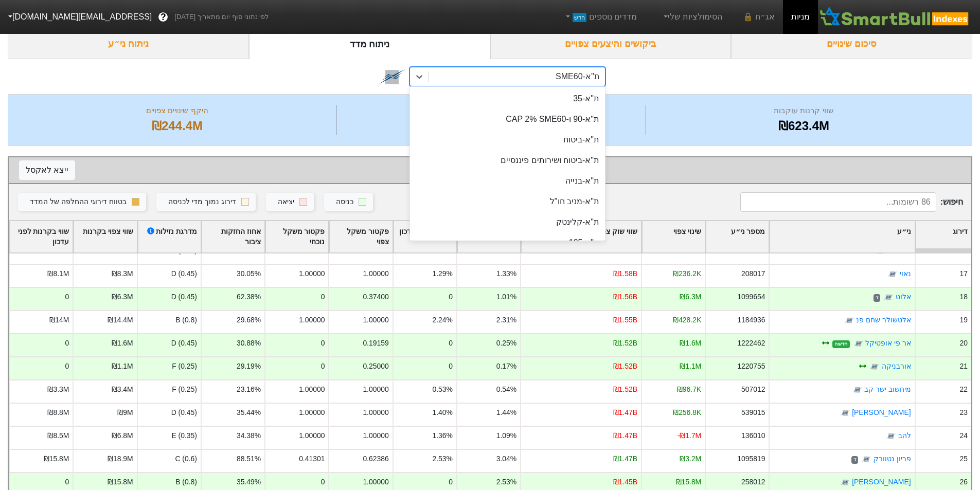  I want to click on div: 25, so click(964, 459).